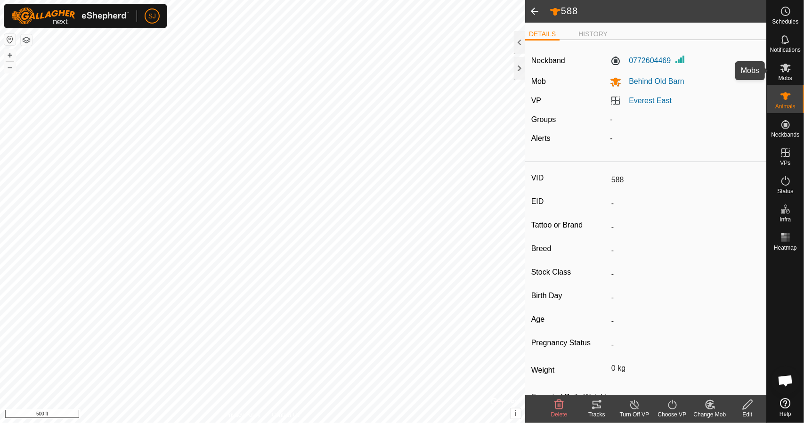 This screenshot has width=804, height=423. What do you see at coordinates (785, 50) in the screenshot?
I see `span: Notifications` at bounding box center [785, 50].